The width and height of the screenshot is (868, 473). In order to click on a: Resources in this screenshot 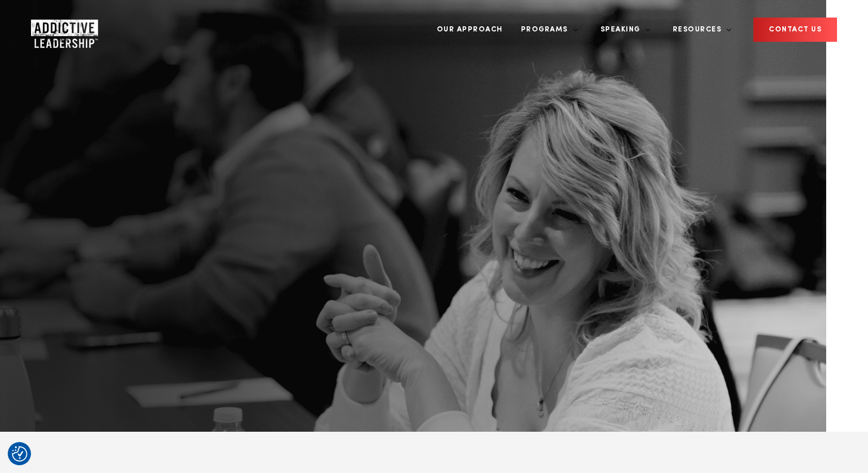, I will do `click(699, 30)`.